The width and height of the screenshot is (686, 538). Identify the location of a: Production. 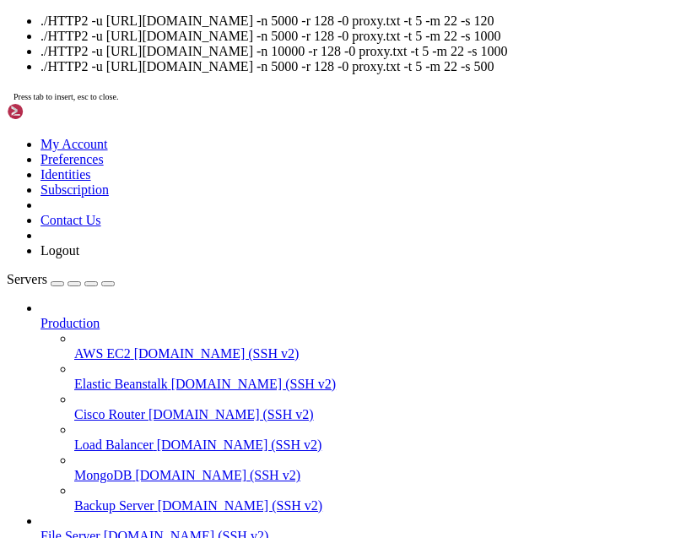
(360, 323).